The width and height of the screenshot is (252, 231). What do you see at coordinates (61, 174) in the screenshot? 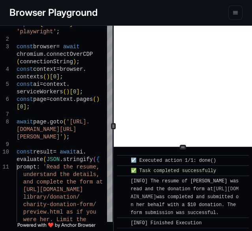
I see `span: understand the details,` at bounding box center [61, 174].